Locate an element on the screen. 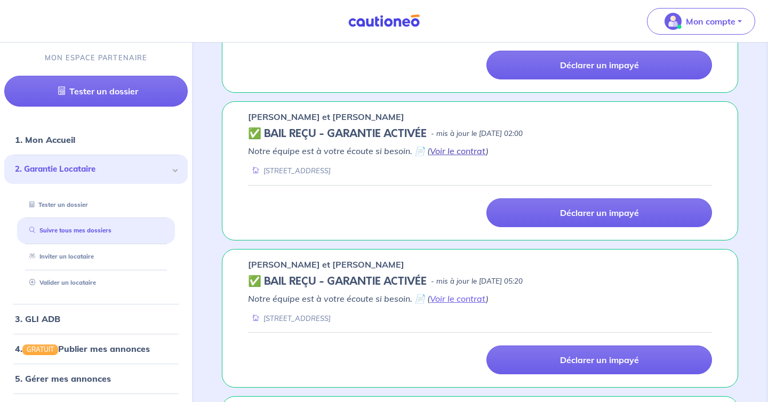 The image size is (768, 402). a: 1. Mon Accueil is located at coordinates (45, 140).